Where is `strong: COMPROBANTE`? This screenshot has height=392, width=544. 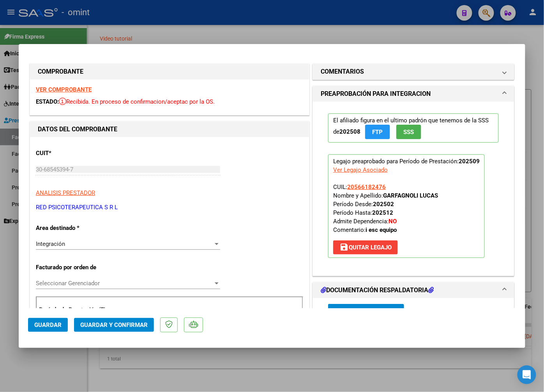 strong: COMPROBANTE is located at coordinates (61, 71).